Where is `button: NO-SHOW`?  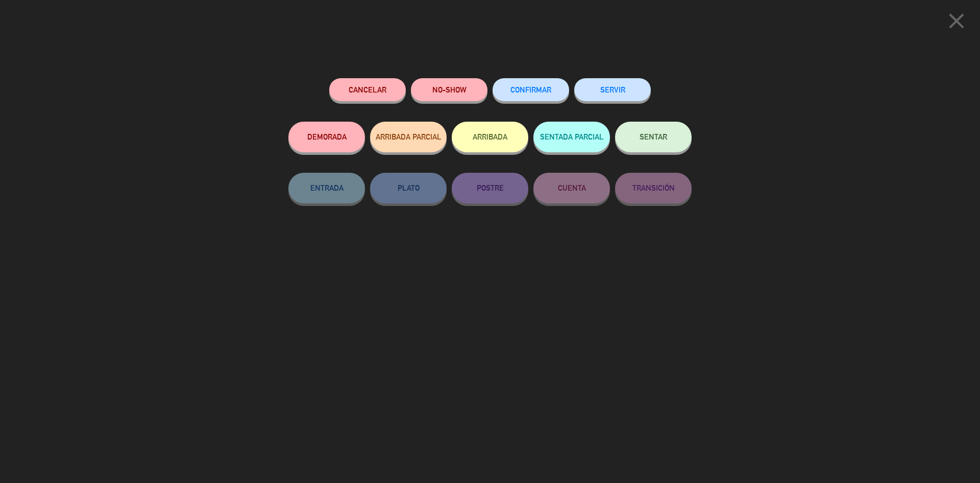
button: NO-SHOW is located at coordinates (450, 89).